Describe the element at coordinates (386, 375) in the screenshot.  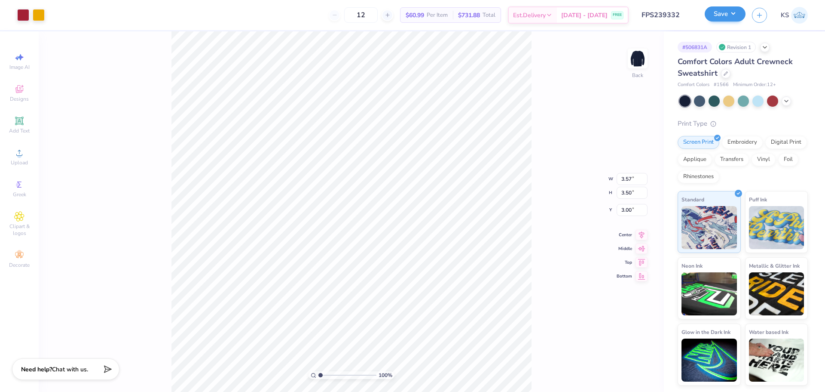
I see `span: 100 %` at that location.